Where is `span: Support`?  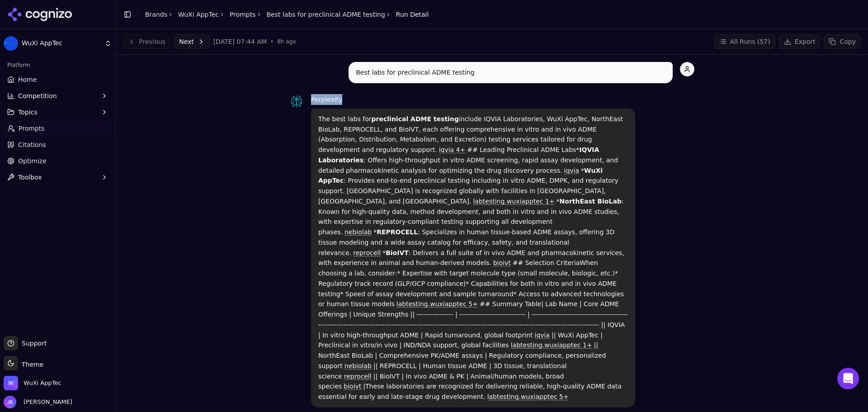 span: Support is located at coordinates (32, 343).